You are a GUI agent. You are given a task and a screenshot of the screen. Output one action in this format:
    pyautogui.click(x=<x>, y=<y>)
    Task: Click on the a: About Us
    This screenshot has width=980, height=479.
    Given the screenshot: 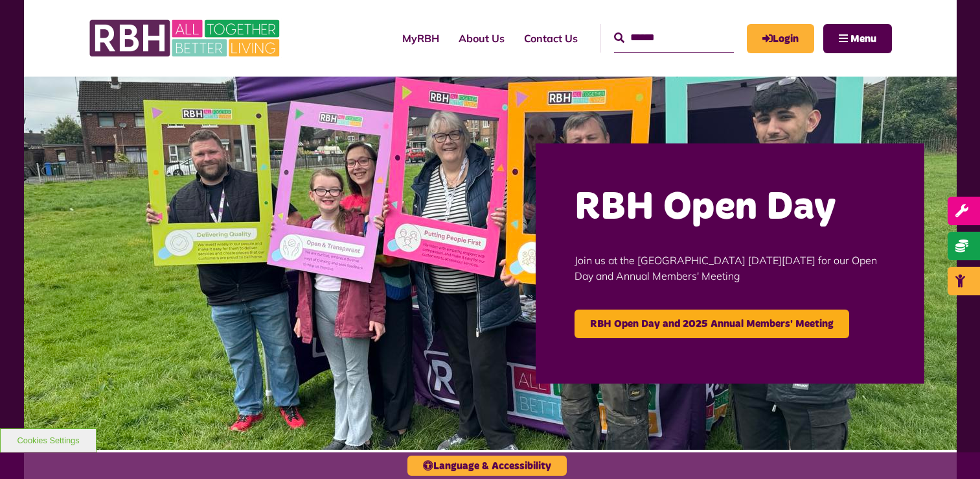 What is the action you would take?
    pyautogui.click(x=481, y=38)
    